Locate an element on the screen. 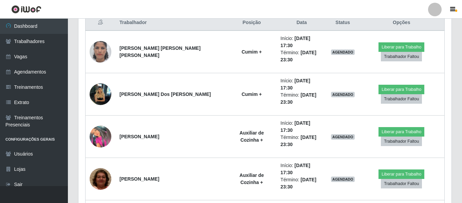 The height and width of the screenshot is (203, 462). img: 1749214406807.jpeg is located at coordinates (100, 52).